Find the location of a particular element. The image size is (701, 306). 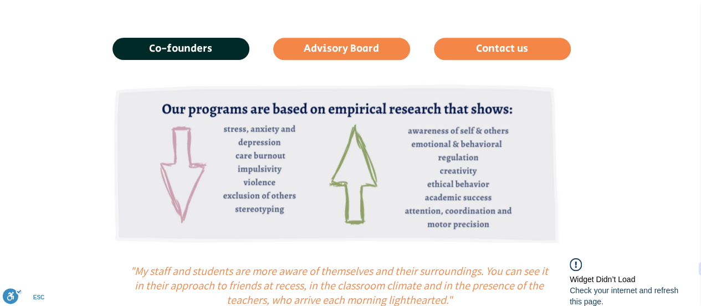

span: Advisory Board is located at coordinates (342, 49).